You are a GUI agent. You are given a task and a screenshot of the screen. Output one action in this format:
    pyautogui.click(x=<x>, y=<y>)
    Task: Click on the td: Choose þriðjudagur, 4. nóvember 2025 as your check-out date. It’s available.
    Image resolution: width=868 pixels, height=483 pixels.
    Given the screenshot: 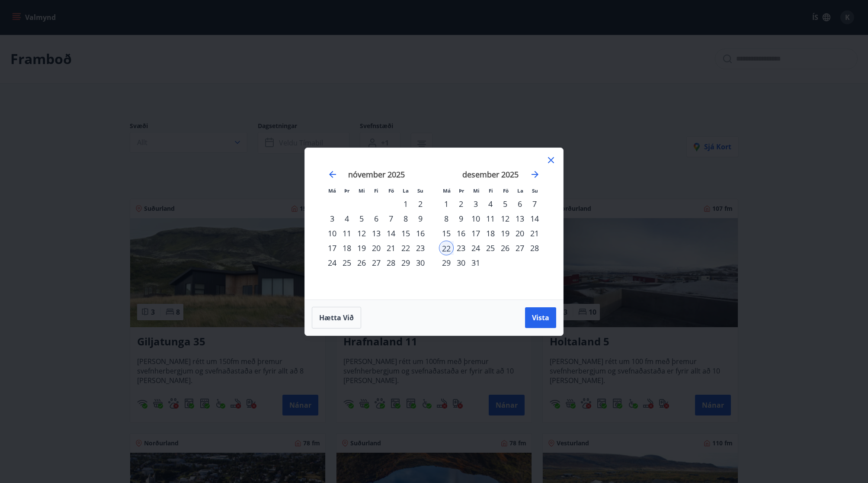 What is the action you would take?
    pyautogui.click(x=347, y=218)
    